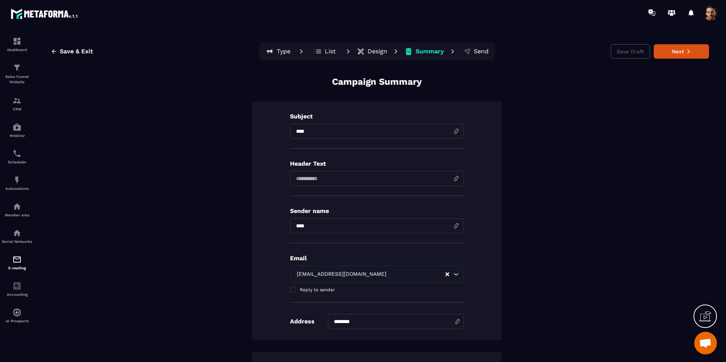  I want to click on button: List, so click(325, 51).